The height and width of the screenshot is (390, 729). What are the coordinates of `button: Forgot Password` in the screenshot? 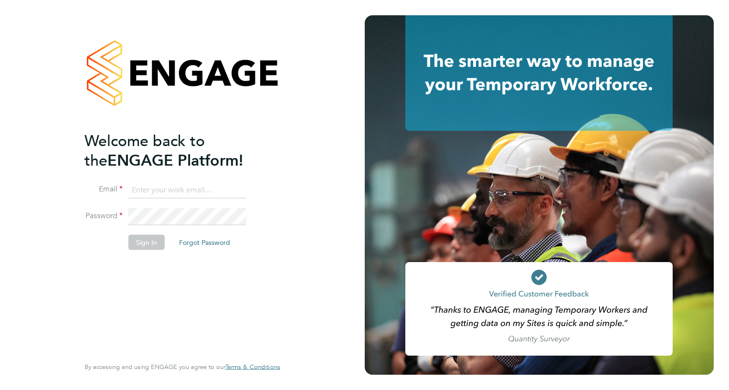 It's located at (204, 242).